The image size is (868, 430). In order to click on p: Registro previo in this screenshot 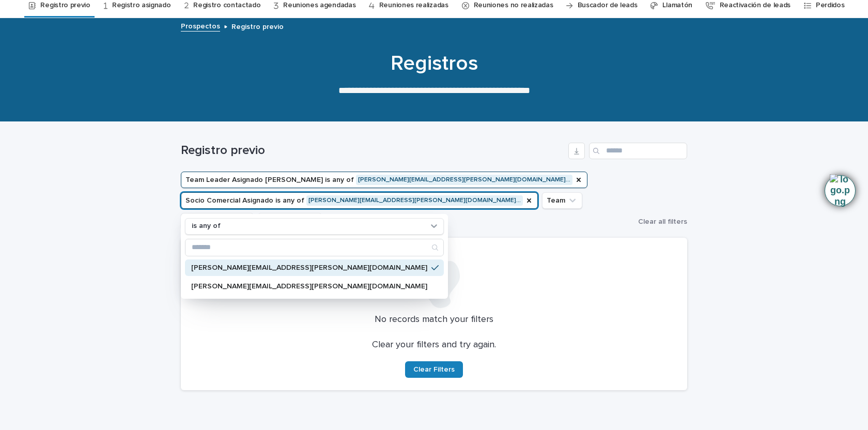, I will do `click(257, 26)`.